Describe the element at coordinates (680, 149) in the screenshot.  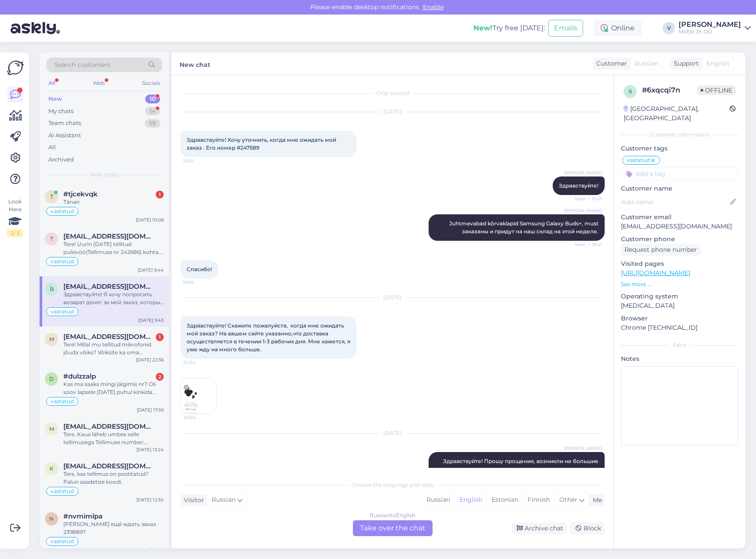
I see `p: Customer tags` at that location.